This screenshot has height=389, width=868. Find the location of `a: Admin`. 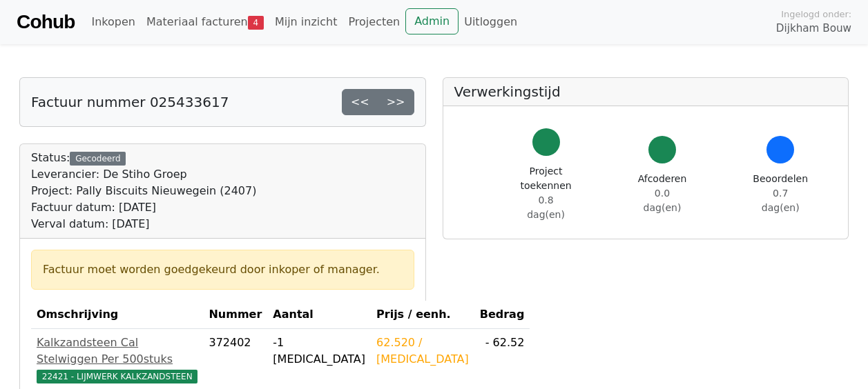

a: Admin is located at coordinates (431, 22).